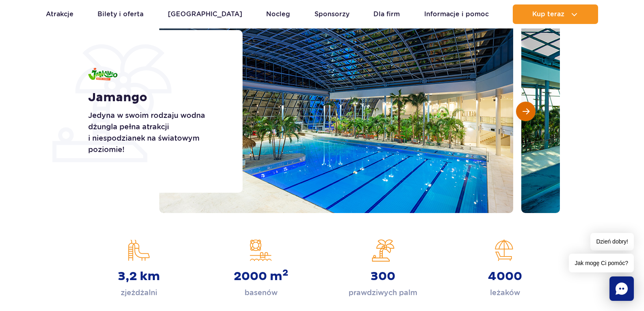 The image size is (644, 311). I want to click on button: Kup teraz, so click(555, 14).